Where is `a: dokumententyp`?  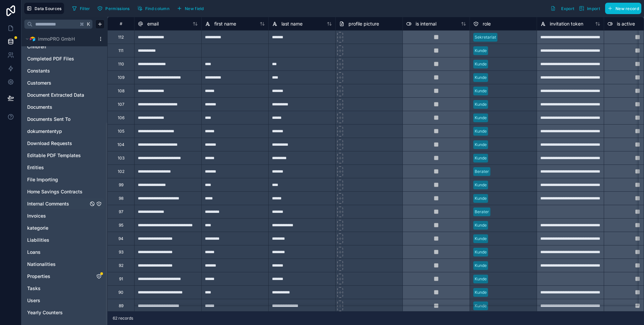 a: dokumententyp is located at coordinates (58, 131).